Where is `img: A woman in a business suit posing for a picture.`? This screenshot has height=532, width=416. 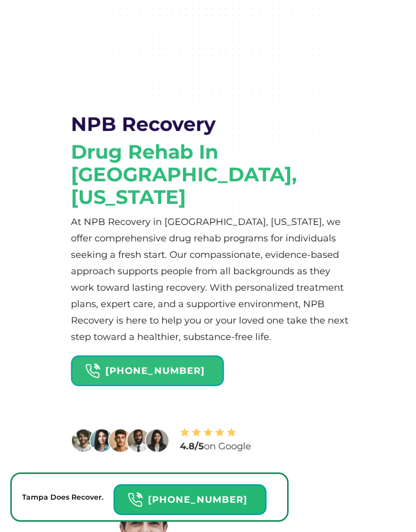 img: A woman in a business suit posing for a picture. is located at coordinates (157, 441).